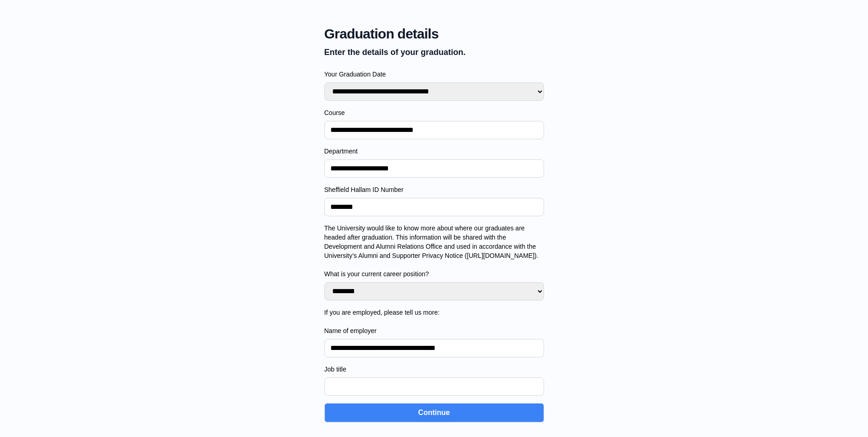  I want to click on label: If you are employed, please tell us more: Name of employer, so click(434, 322).